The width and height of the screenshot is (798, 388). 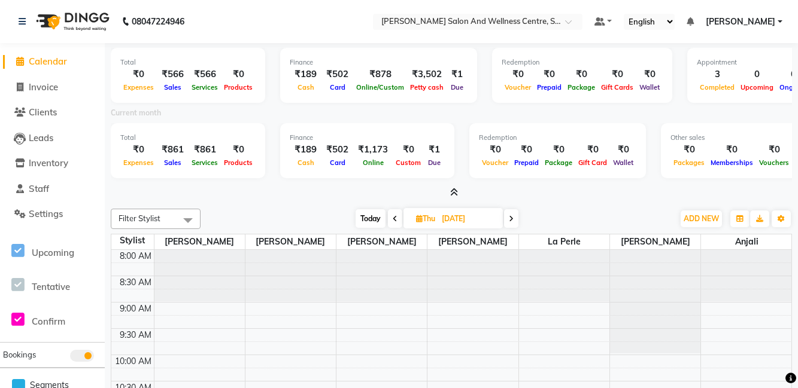 What do you see at coordinates (135, 309) in the screenshot?
I see `div: 9:00 AM` at bounding box center [135, 309].